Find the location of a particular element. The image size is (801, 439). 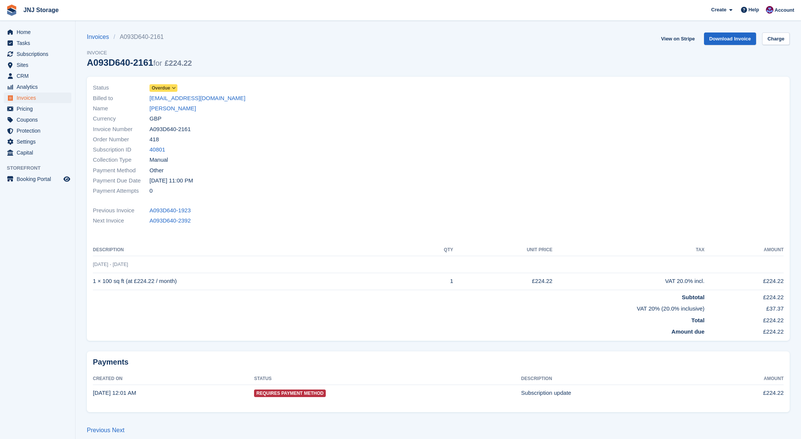

span: Analytics is located at coordinates (39, 87).